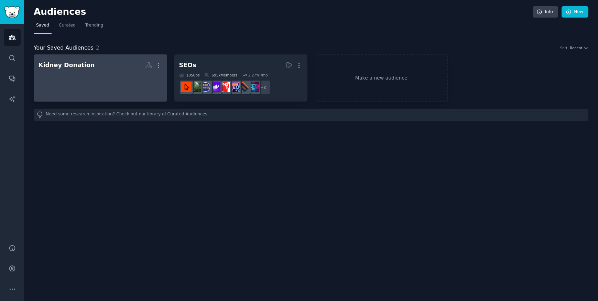  I want to click on a: Saved, so click(43, 27).